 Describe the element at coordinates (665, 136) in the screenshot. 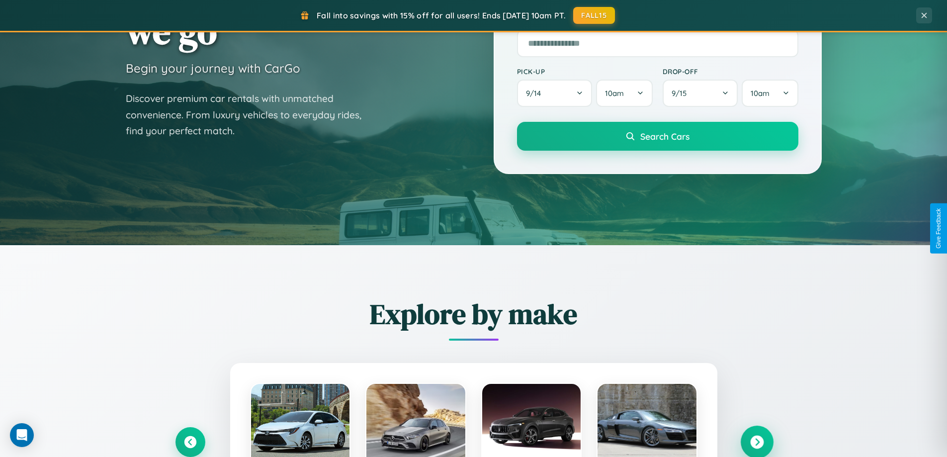

I see `span: Search Cars` at that location.